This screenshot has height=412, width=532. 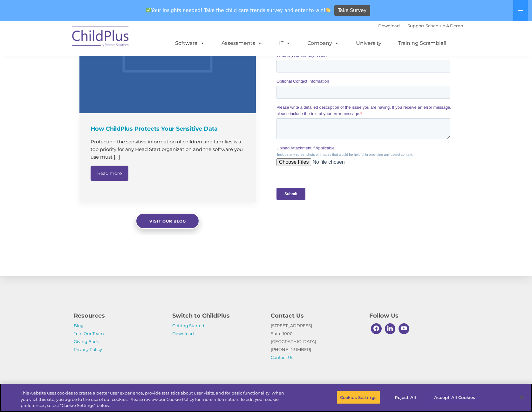 What do you see at coordinates (86, 341) in the screenshot?
I see `a: Giving Back` at bounding box center [86, 341].